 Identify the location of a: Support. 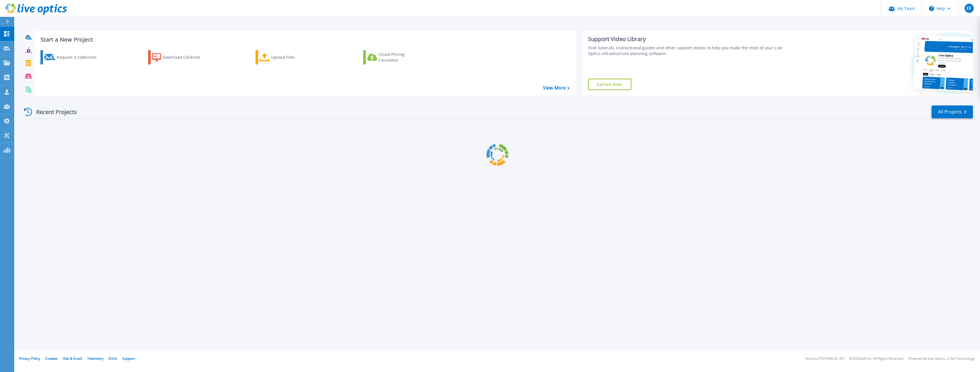
(129, 358).